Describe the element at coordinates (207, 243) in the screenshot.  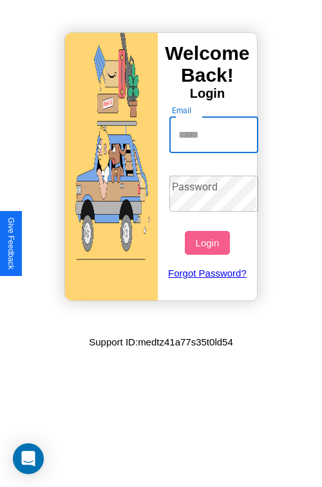
I see `button: Login` at that location.